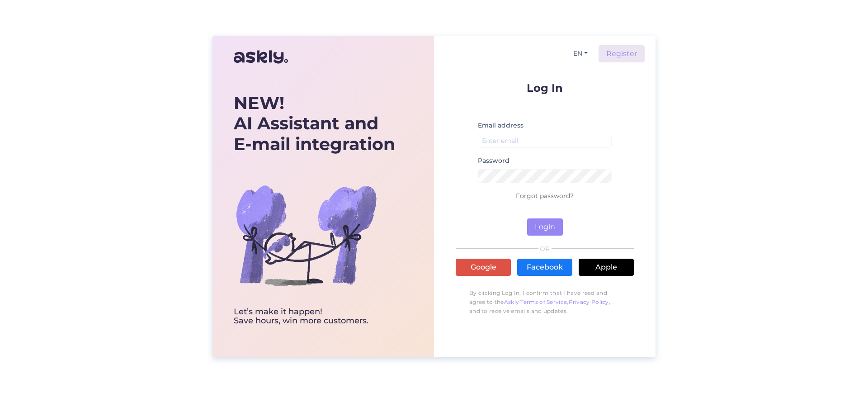  I want to click on a: Google, so click(484, 267).